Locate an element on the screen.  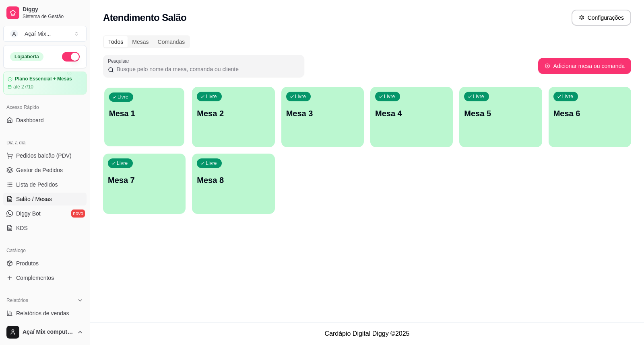
div: Todos is located at coordinates (116, 42).